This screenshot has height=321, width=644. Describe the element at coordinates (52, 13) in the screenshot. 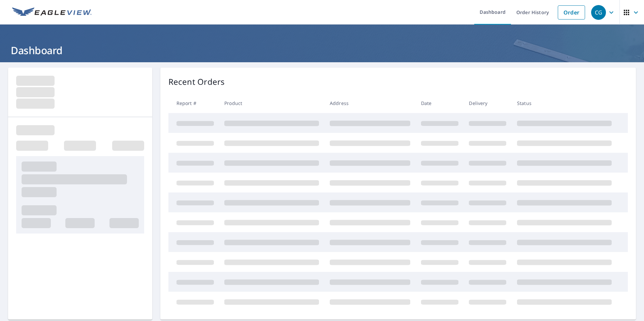

I see `img: EV Logo` at that location.